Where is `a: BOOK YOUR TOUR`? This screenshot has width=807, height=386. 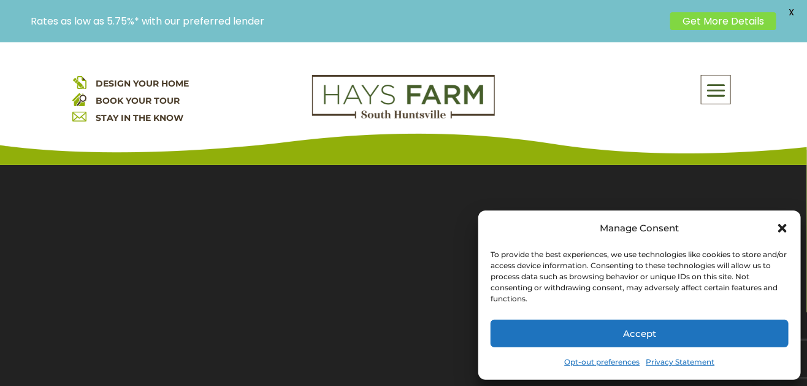
a: BOOK YOUR TOUR is located at coordinates (137, 101).